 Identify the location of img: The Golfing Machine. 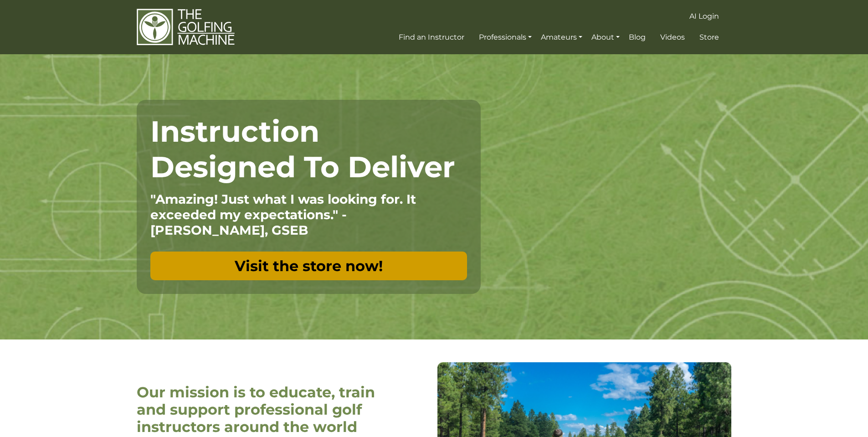
(185, 27).